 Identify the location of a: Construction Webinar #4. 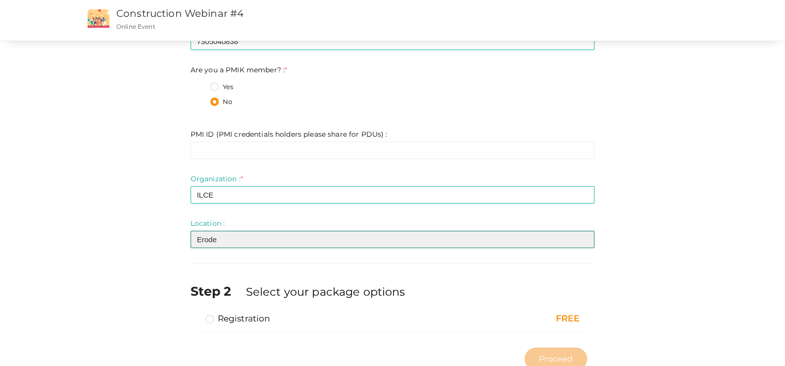
(180, 13).